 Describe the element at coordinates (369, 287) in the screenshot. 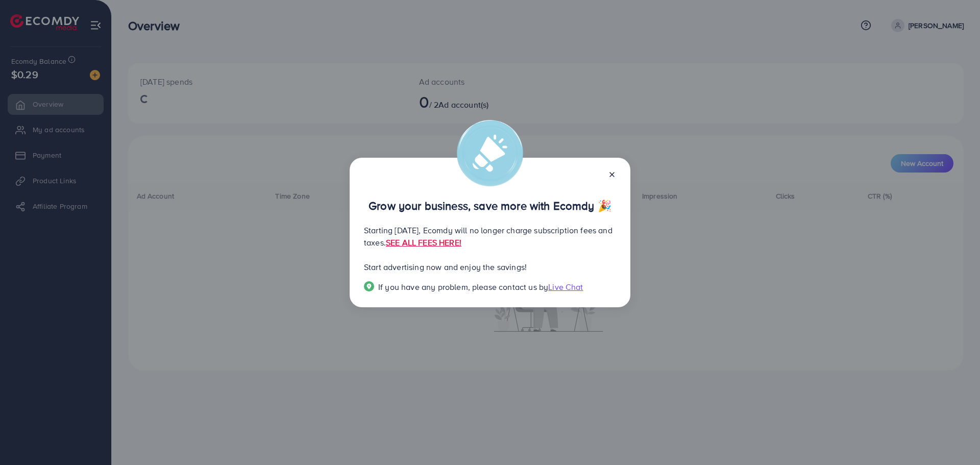

I see `img: Popup guide` at that location.